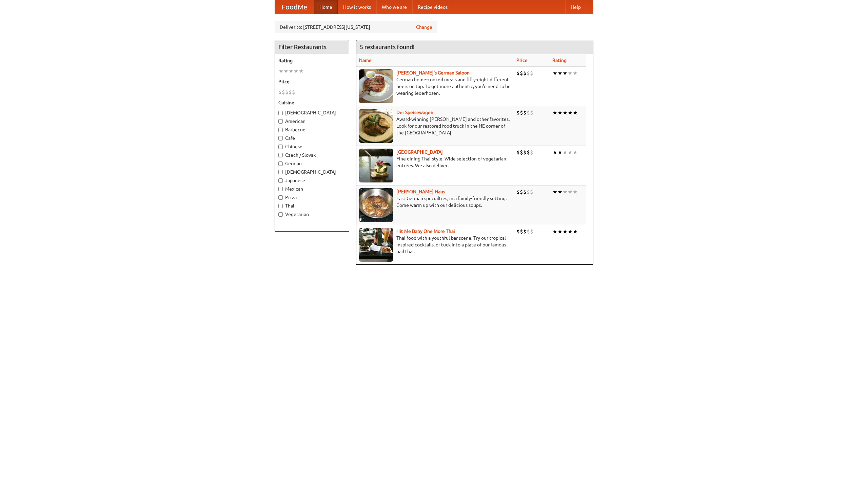  Describe the element at coordinates (425, 27) in the screenshot. I see `a: Change` at that location.